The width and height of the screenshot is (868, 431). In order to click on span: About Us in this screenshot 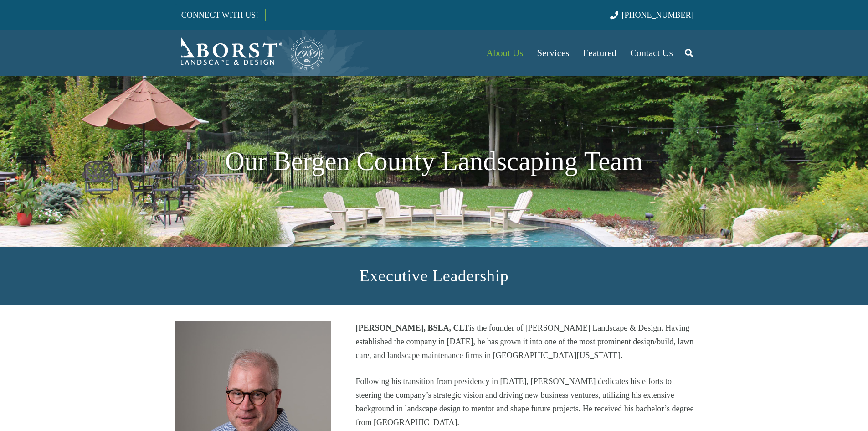, I will do `click(504, 53)`.